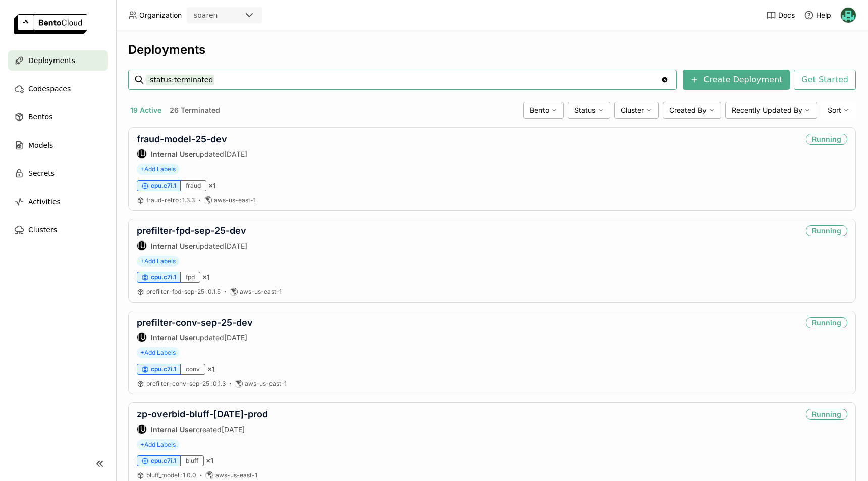  I want to click on button: Create Deployment, so click(736, 79).